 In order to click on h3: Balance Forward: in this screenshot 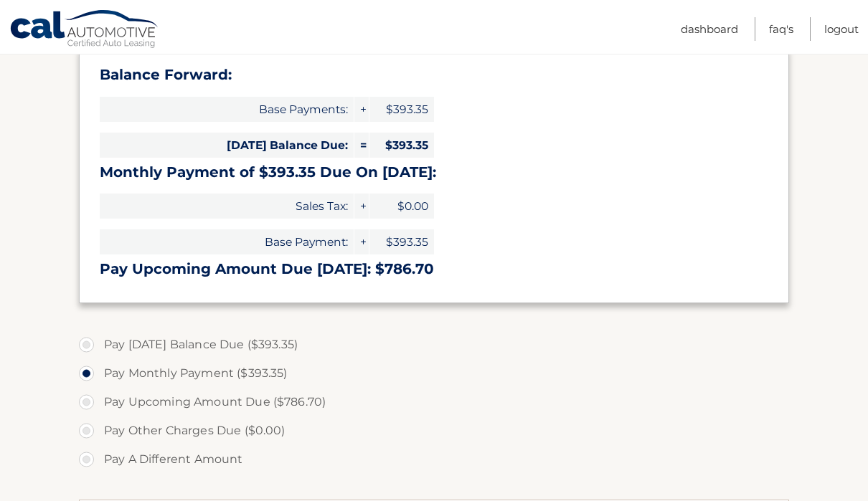, I will do `click(434, 75)`.